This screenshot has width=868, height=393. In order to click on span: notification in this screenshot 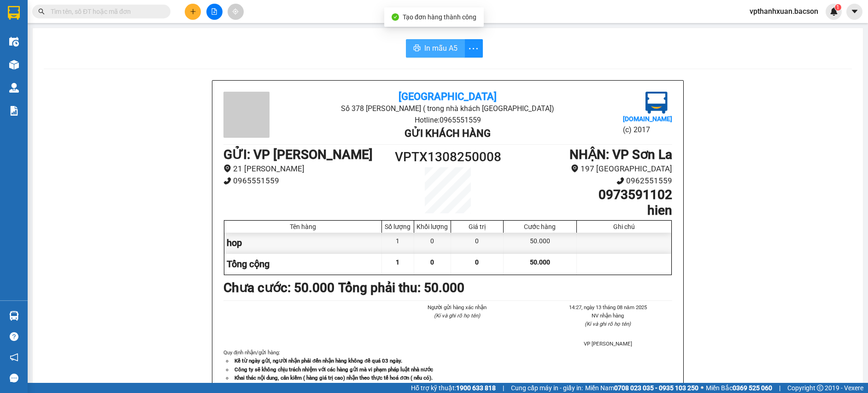, I will do `click(14, 357)`.